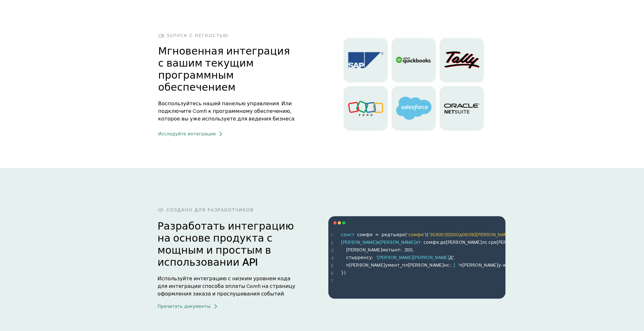 The width and height of the screenshot is (644, 331). I want to click on button: Исследуйте интеграциизначки стрелок, so click(190, 134).